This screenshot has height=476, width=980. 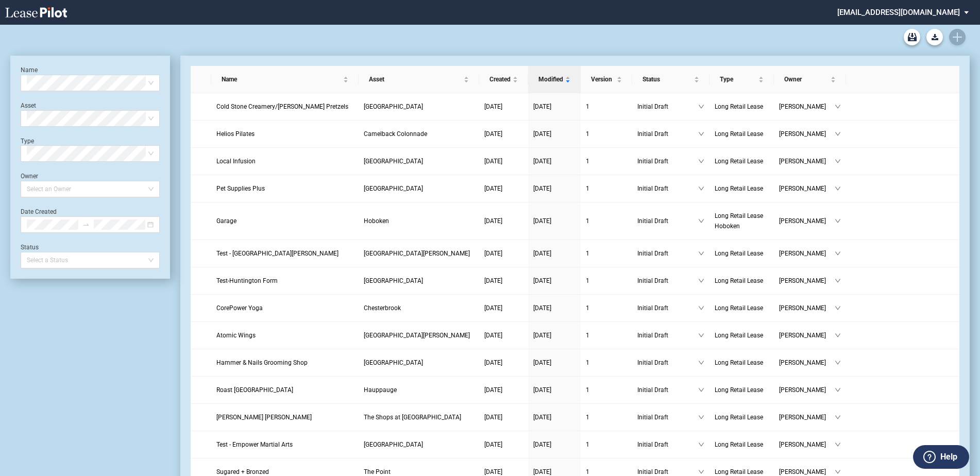 What do you see at coordinates (29, 248) in the screenshot?
I see `label: Status` at bounding box center [29, 248].